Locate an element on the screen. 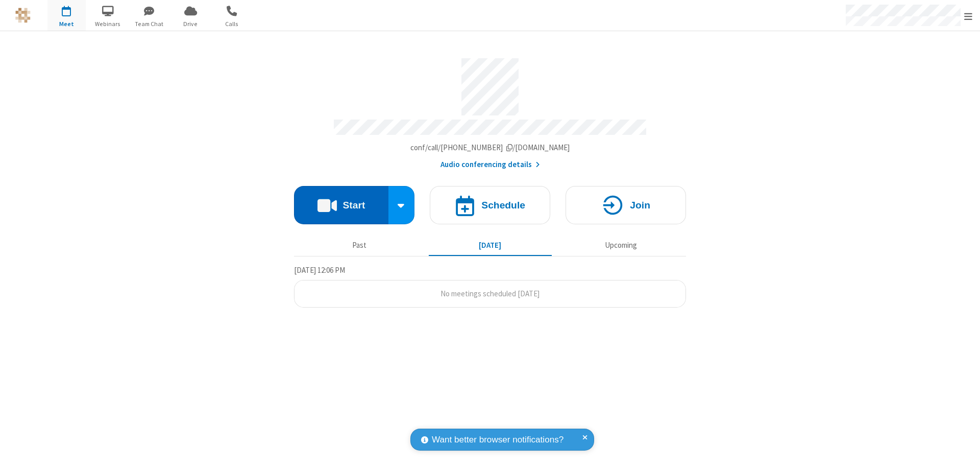  div: Start conference options is located at coordinates (401, 205).